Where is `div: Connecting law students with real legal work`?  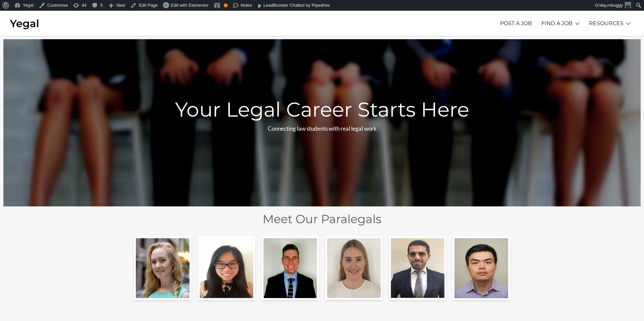
div: Connecting law students with real legal work is located at coordinates (322, 129).